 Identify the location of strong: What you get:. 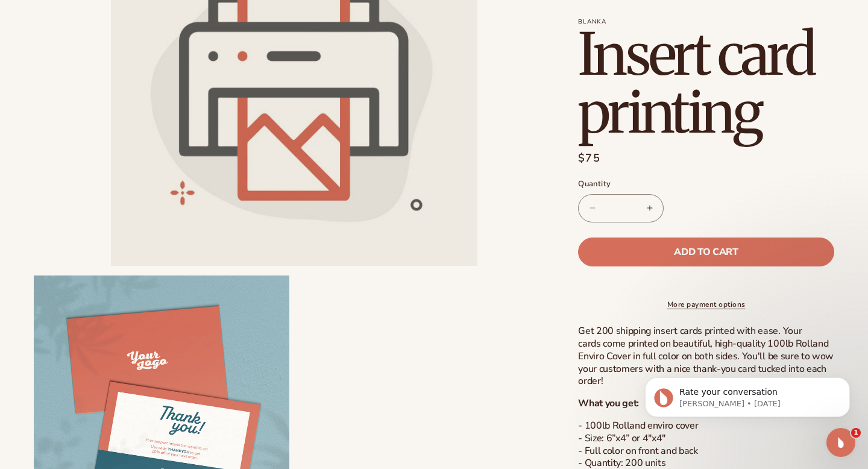
(609, 404).